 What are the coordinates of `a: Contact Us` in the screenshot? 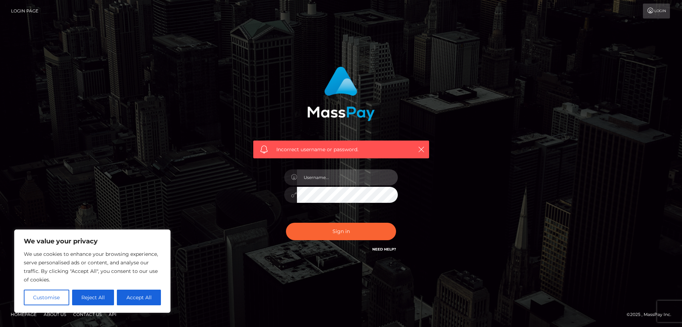 It's located at (87, 314).